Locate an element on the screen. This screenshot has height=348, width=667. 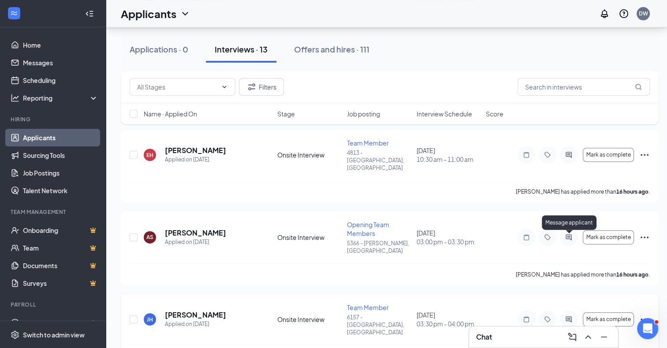
div: EH is located at coordinates (150, 155).